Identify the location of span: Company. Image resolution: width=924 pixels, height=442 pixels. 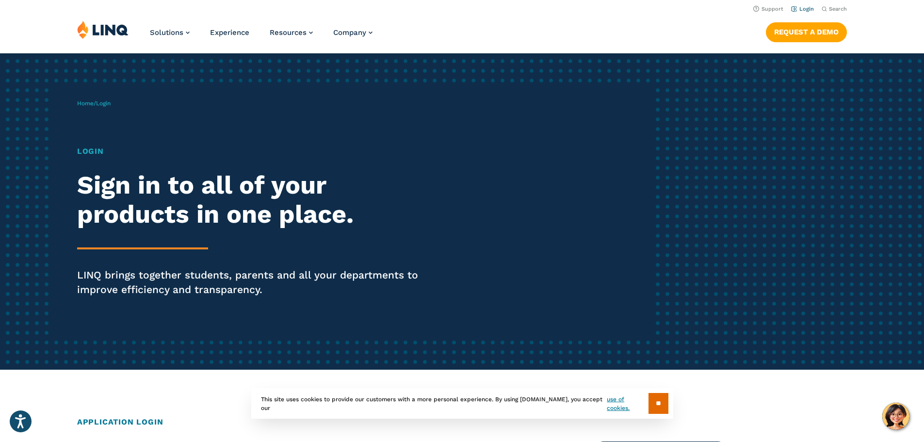
(350, 33).